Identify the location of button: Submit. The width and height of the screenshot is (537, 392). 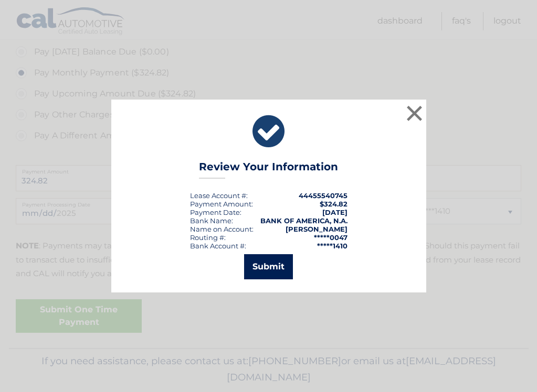
(268, 267).